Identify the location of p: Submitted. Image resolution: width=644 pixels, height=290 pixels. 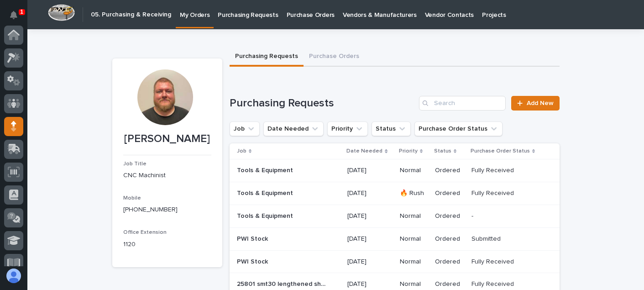
(487, 238).